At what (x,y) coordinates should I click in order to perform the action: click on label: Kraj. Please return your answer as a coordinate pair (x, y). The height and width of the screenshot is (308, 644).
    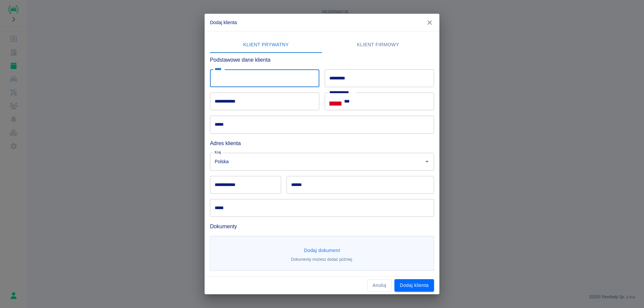
    Looking at the image, I should click on (218, 152).